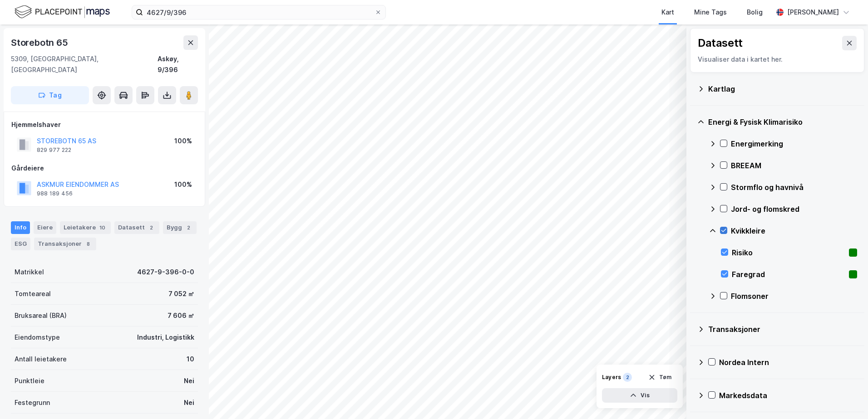  Describe the element at coordinates (794, 143) in the screenshot. I see `div: Energimerking` at that location.